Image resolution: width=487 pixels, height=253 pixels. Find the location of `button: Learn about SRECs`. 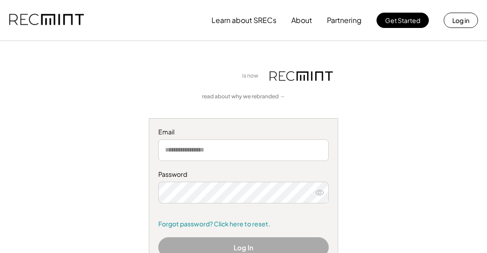

button: Learn about SRECs is located at coordinates (244, 20).